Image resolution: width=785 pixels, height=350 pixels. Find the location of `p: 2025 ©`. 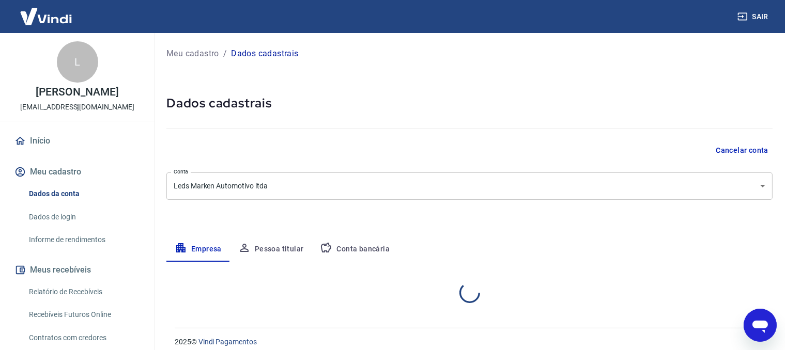

p: 2025 © is located at coordinates (467, 342).